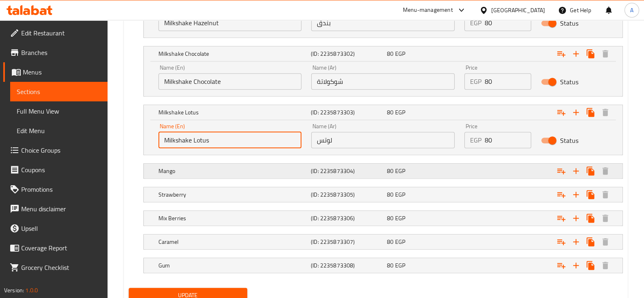 The width and height of the screenshot is (644, 298). Describe the element at coordinates (347, 242) in the screenshot. I see `h5: (ID: 2235873307)` at that location.